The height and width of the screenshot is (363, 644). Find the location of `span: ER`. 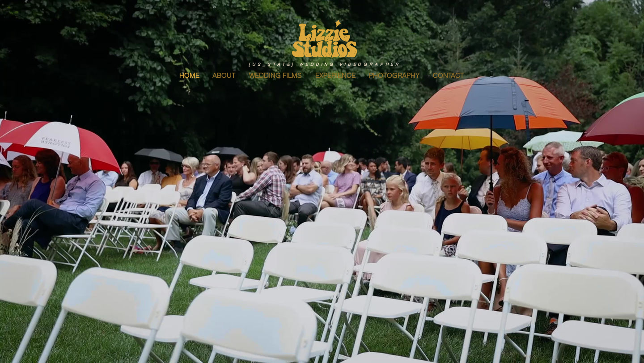

span: ER is located at coordinates (395, 64).